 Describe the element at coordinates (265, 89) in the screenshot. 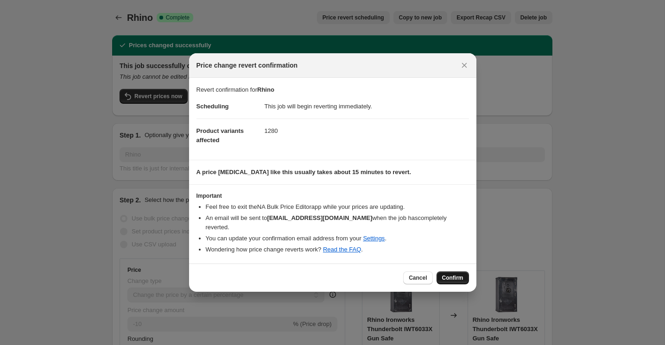

I see `b: Rhino` at that location.